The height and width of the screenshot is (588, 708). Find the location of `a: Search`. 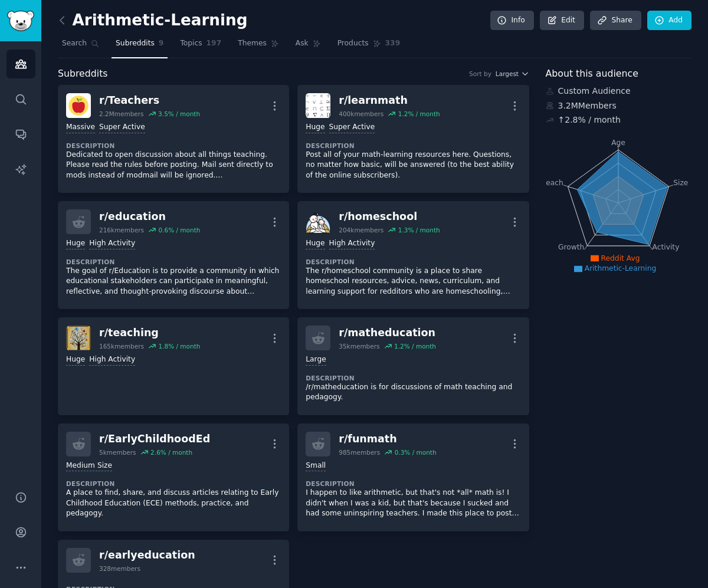

a: Search is located at coordinates (80, 46).